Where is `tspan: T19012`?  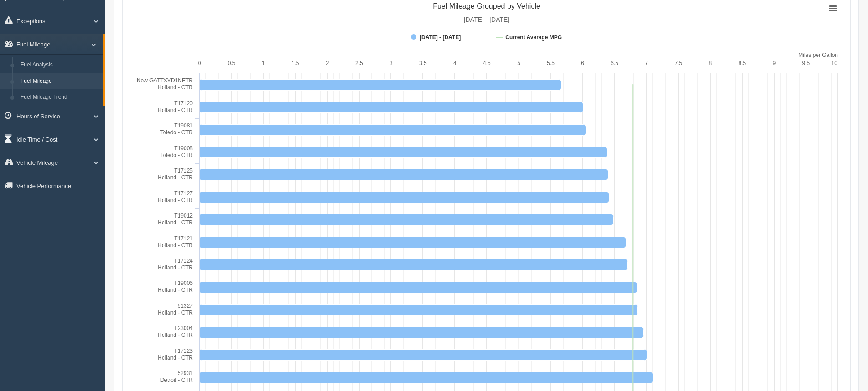
tspan: T19012 is located at coordinates (183, 216).